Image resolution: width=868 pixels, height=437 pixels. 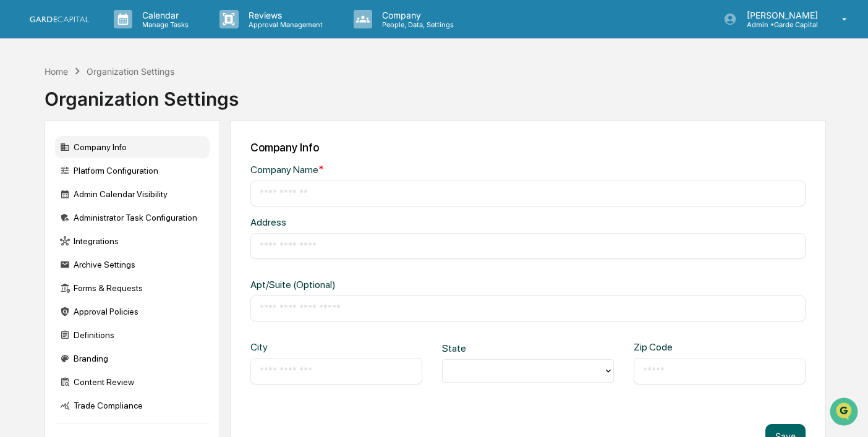 I want to click on div: Company Name, so click(x=376, y=169).